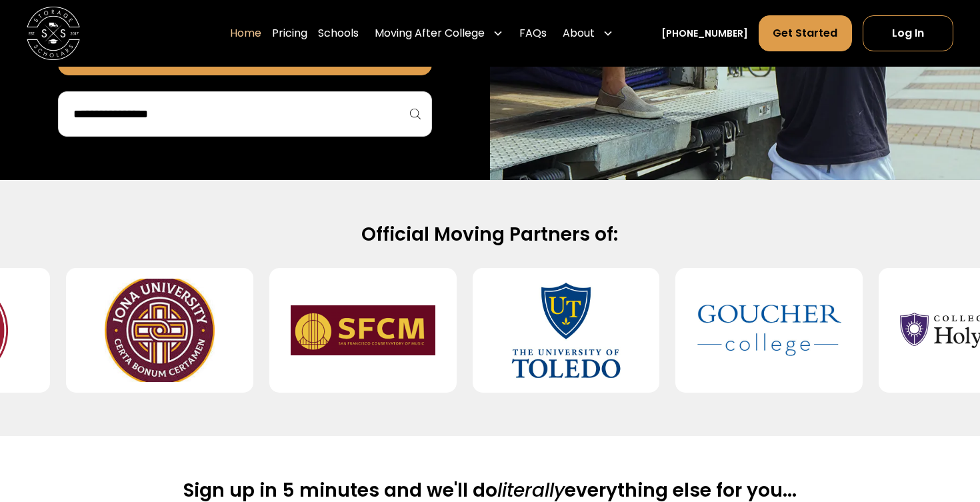  Describe the element at coordinates (159, 330) in the screenshot. I see `img: Iona University` at that location.